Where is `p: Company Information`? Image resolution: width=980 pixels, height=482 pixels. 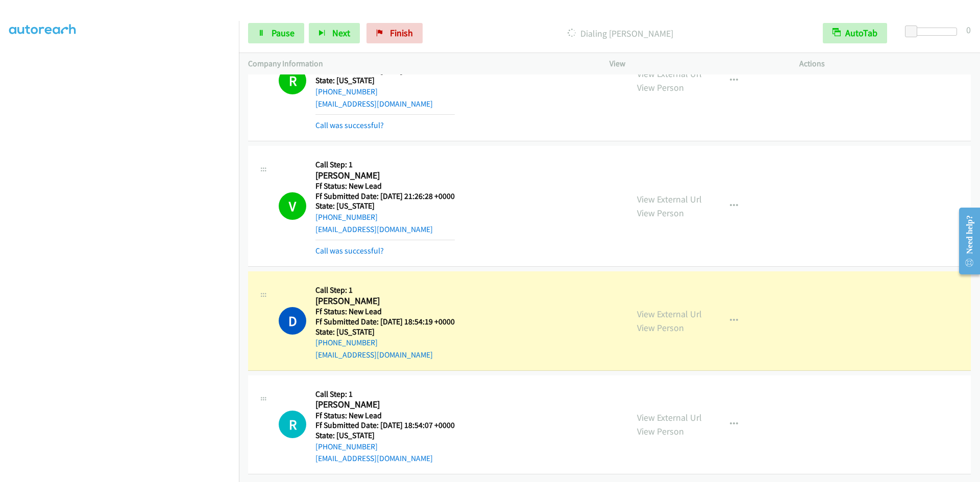
p: Company Information is located at coordinates (419, 64).